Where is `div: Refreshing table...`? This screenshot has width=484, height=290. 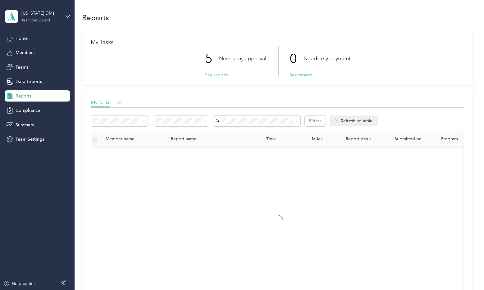 div: Refreshing table... is located at coordinates (354, 121).